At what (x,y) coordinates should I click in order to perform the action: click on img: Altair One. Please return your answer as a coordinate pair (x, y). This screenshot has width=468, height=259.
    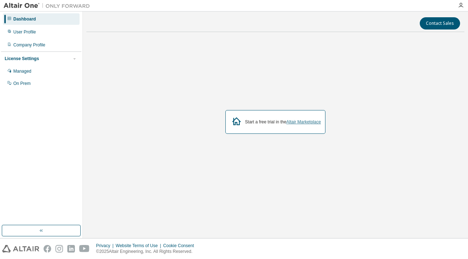
    Looking at the image, I should click on (49, 6).